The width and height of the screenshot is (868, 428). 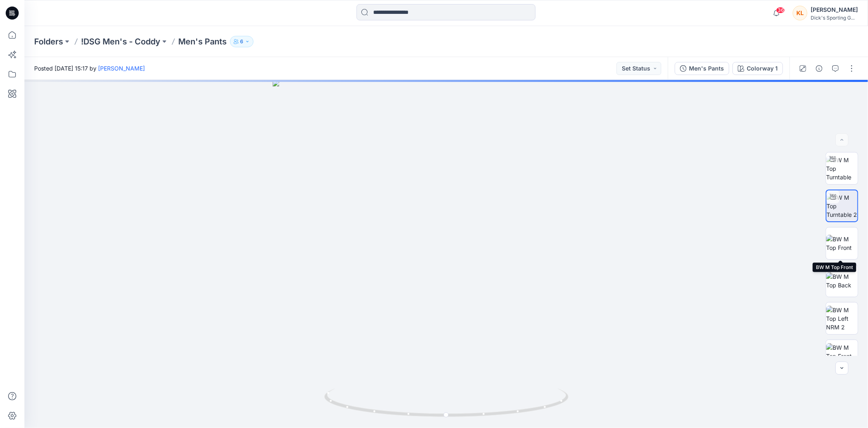 I want to click on div: Colorway 1, so click(x=762, y=69).